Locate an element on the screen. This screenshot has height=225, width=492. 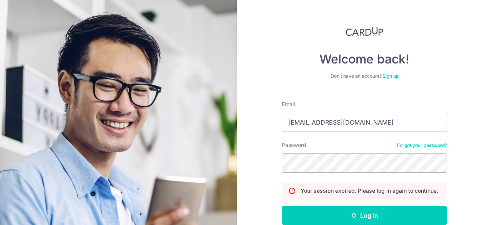
label: Email is located at coordinates (288, 104).